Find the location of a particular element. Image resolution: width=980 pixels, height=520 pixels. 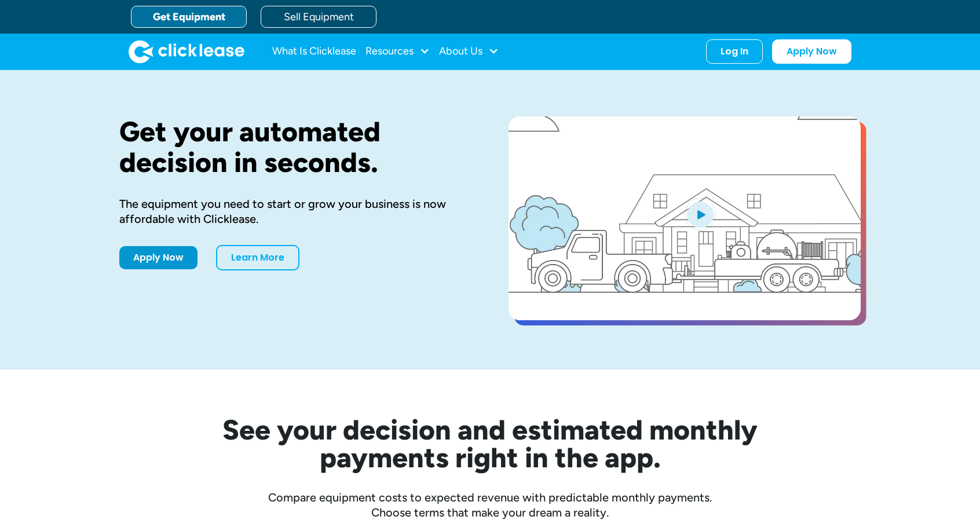

div: Log In is located at coordinates (735, 52).